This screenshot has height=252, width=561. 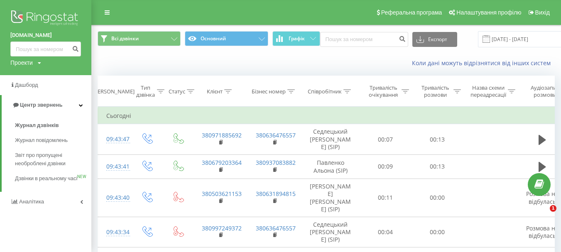 What do you see at coordinates (145, 91) in the screenshot?
I see `div: Тип дзвінка` at bounding box center [145, 91].